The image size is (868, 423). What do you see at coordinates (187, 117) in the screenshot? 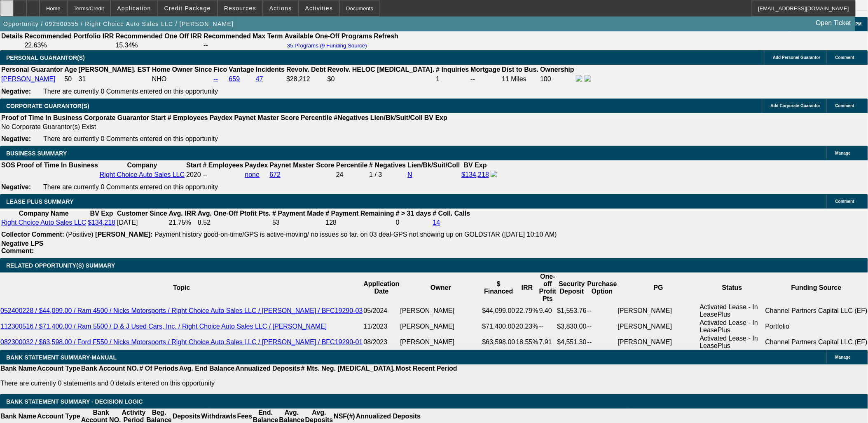
I see `b: # Employees` at bounding box center [187, 117].